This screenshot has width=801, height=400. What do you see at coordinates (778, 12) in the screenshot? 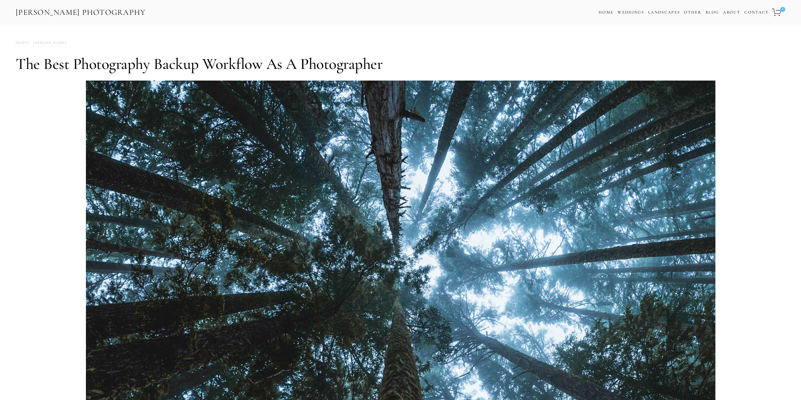
I see `a: 0 items in cart` at bounding box center [778, 12].